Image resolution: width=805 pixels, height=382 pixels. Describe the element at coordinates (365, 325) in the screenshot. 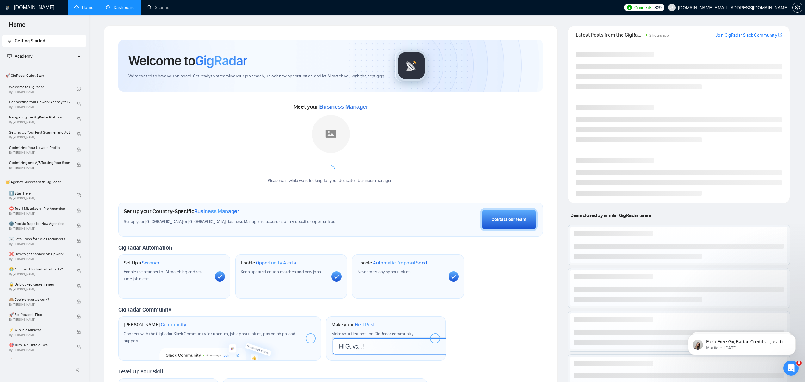

I see `span: First Post` at that location.